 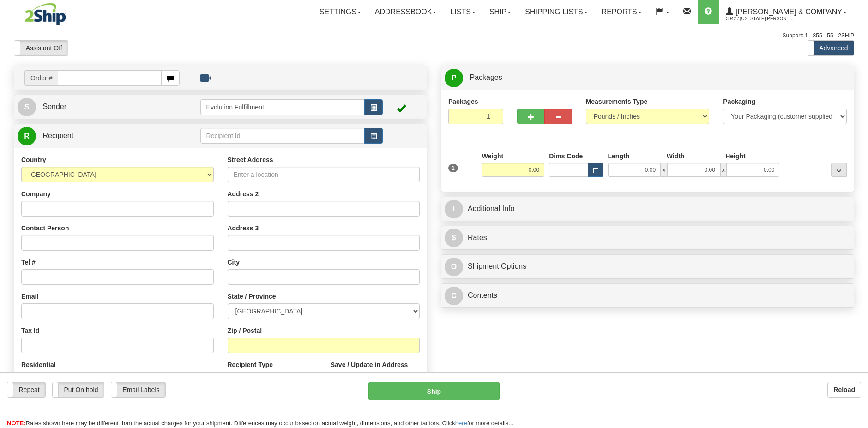 I want to click on label: Put On hold, so click(x=78, y=389).